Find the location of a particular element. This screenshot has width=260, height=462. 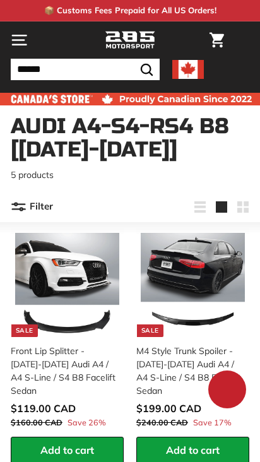

inbox-online-store-chat: Shopify online store chat is located at coordinates (227, 391).